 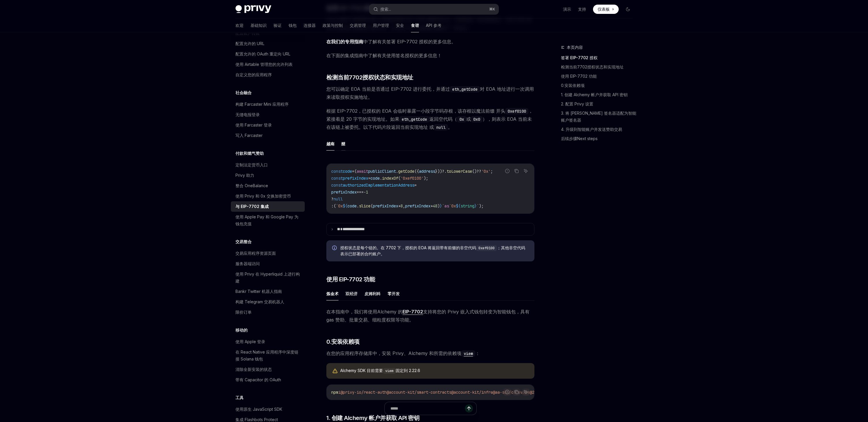 What do you see at coordinates (516, 171) in the screenshot?
I see `button: 复制代码块中的内容` at bounding box center [516, 171].